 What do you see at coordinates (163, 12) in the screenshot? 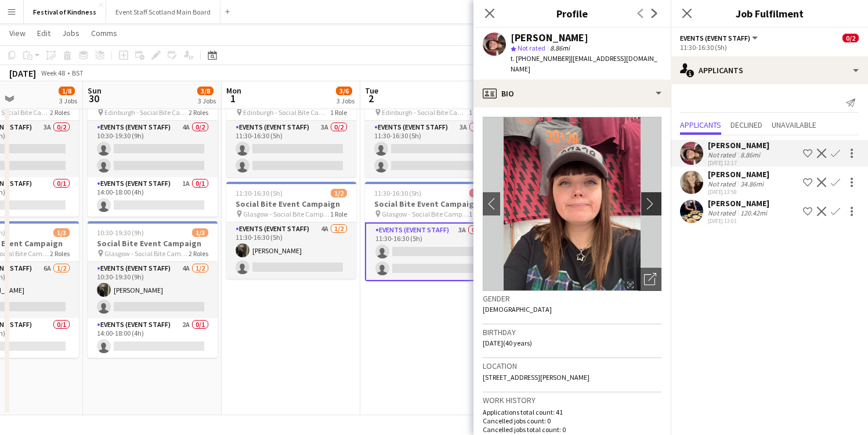
I see `button: Event Staff Scotland Main Board` at bounding box center [163, 12].